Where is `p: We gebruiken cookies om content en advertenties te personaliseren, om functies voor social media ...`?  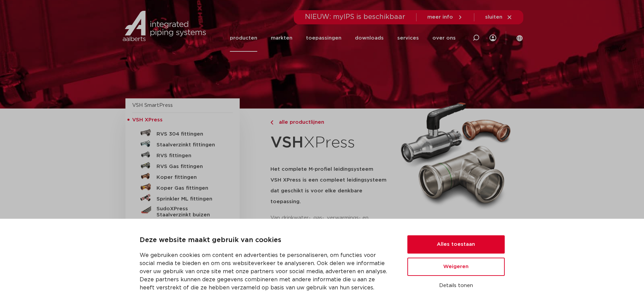 p: We gebruiken cookies om content en advertenties te personaliseren, om functies voor social media ... is located at coordinates (266, 272).